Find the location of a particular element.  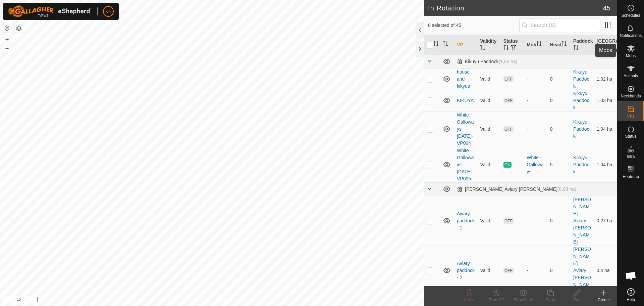

td: 0.27 ha is located at coordinates (606, 221).